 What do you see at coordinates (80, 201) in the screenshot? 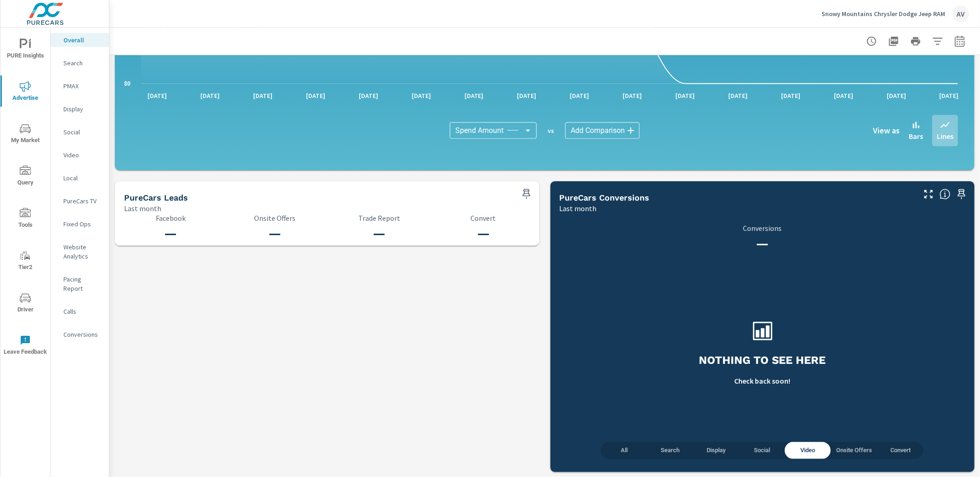
I see `div: PureCars TV` at bounding box center [80, 201].